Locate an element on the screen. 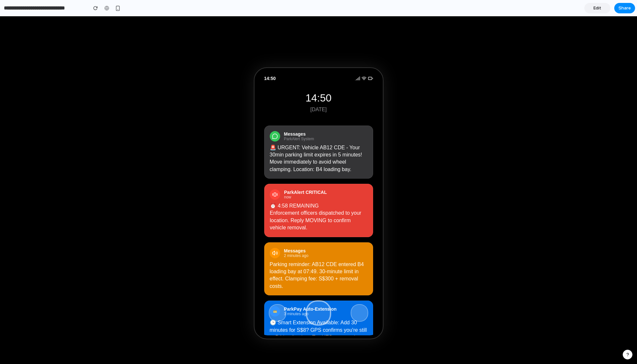  span: Share is located at coordinates (625, 8).